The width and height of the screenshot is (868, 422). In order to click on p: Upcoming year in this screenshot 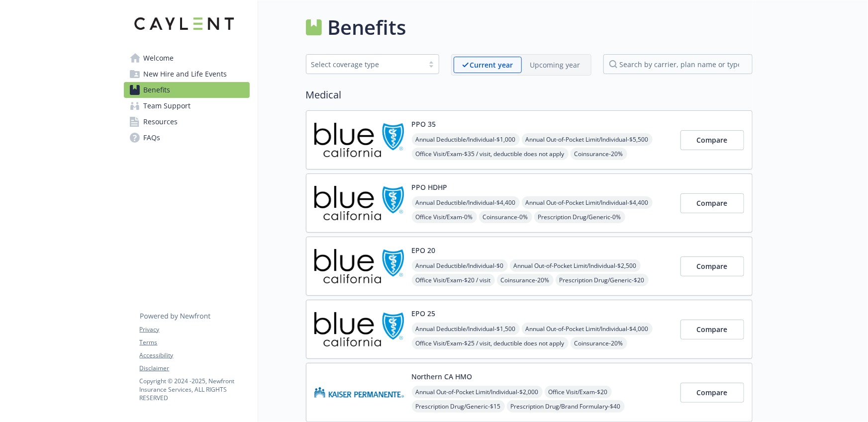, I will do `click(555, 65)`.